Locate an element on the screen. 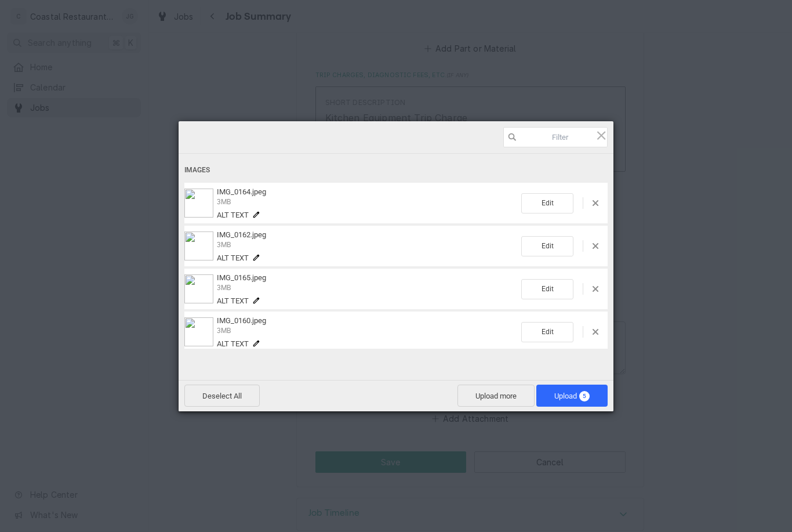 Image resolution: width=792 pixels, height=532 pixels. span: IMG_0162.jpeg is located at coordinates (241, 234).